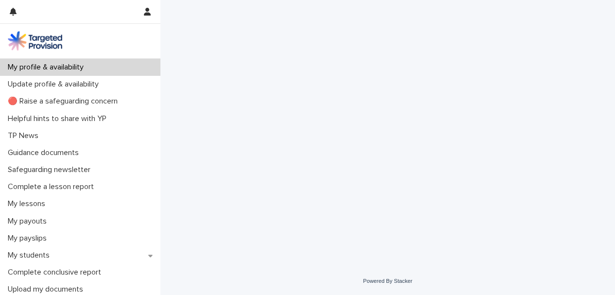 This screenshot has height=295, width=615. I want to click on p: My payouts, so click(29, 221).